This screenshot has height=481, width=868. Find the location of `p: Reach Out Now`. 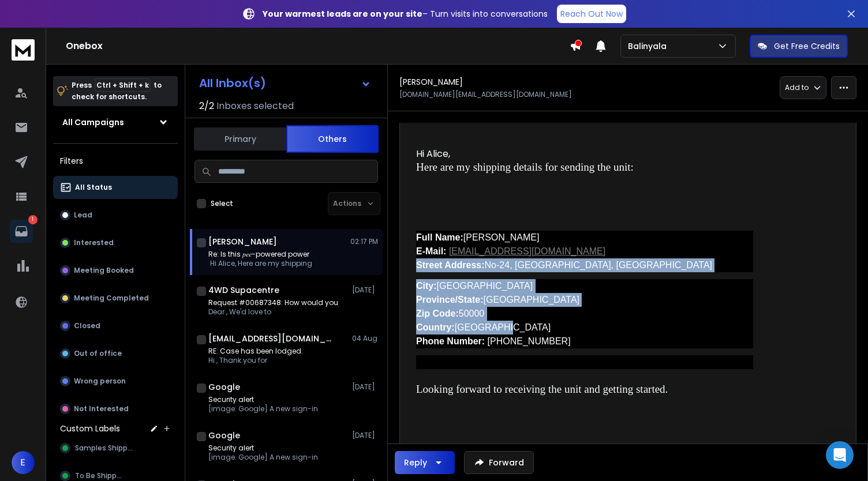

p: Reach Out Now is located at coordinates (592, 14).